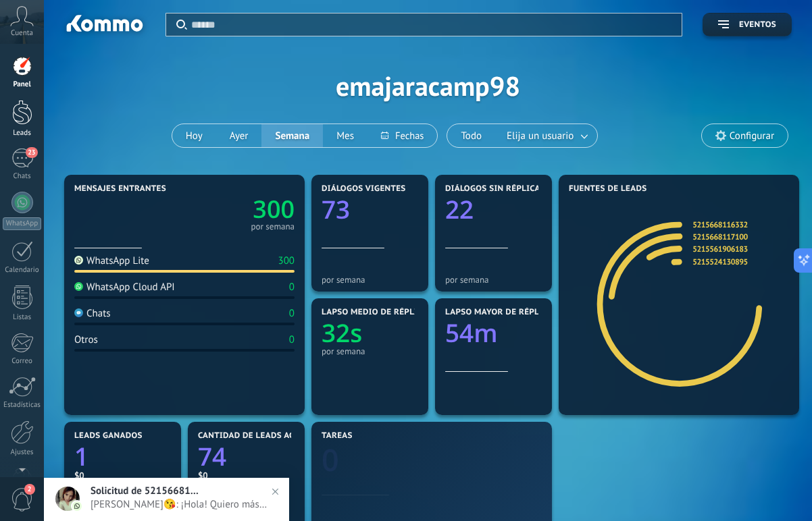 The image size is (812, 521). I want to click on div: Otros, so click(86, 339).